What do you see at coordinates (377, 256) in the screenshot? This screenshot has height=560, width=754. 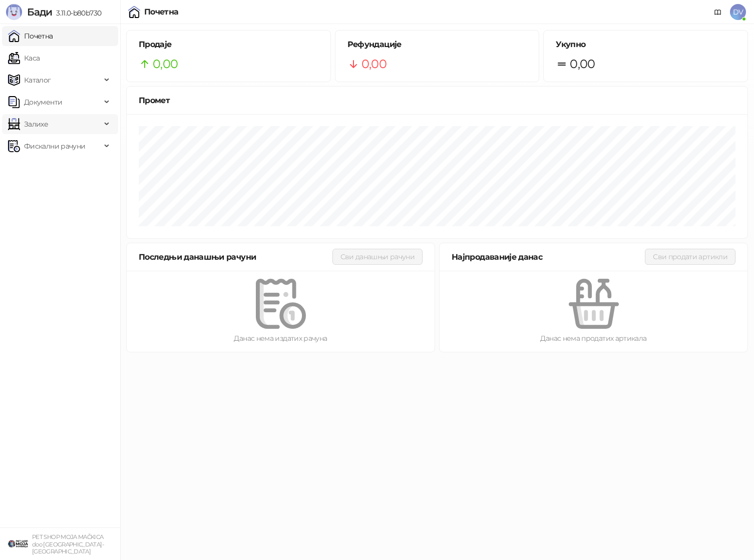 I see `button: Сви данашњи рачуни` at bounding box center [377, 256].